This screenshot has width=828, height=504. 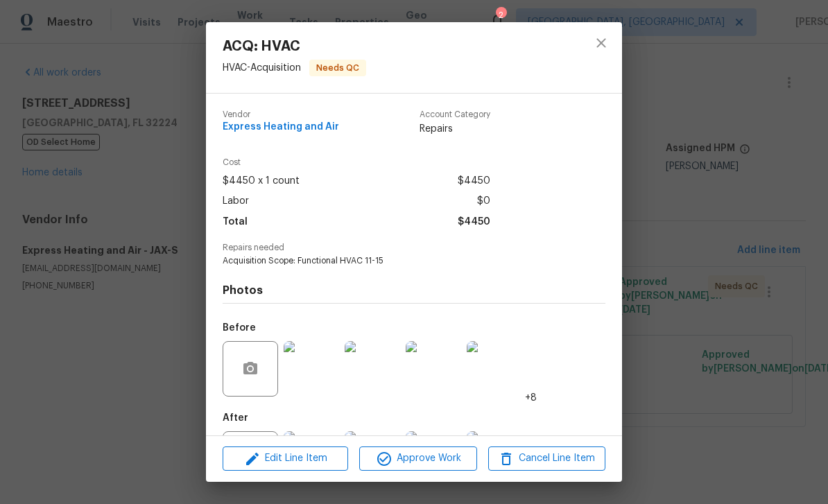 I want to click on span: $4450 x 1 count, so click(x=261, y=181).